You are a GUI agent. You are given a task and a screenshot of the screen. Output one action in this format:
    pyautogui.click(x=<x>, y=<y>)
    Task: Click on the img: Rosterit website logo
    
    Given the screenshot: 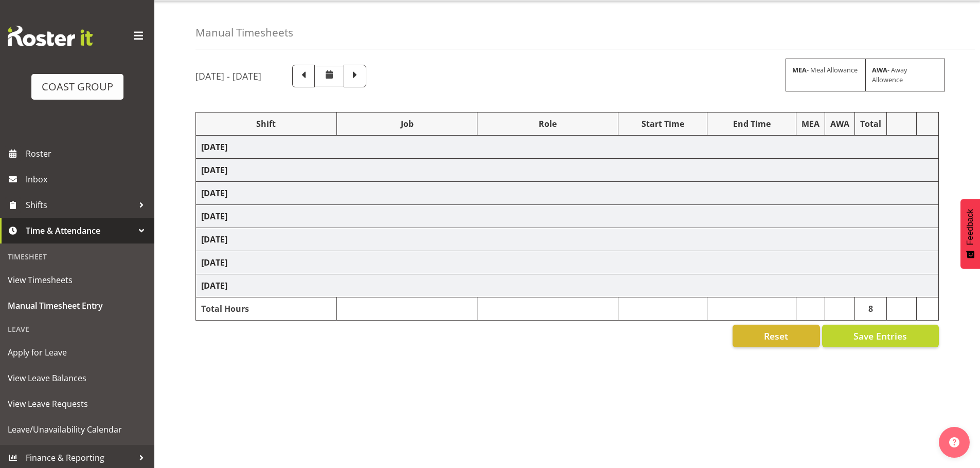 What is the action you would take?
    pyautogui.click(x=50, y=36)
    